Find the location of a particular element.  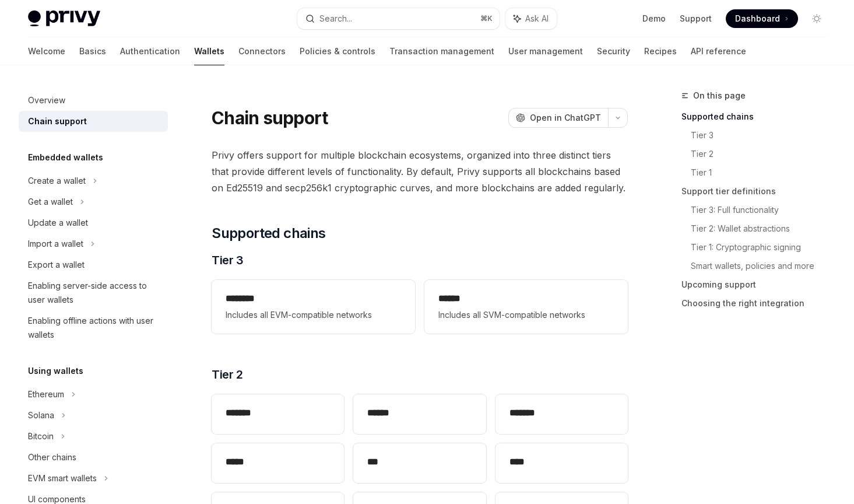

a: Security is located at coordinates (613, 51).